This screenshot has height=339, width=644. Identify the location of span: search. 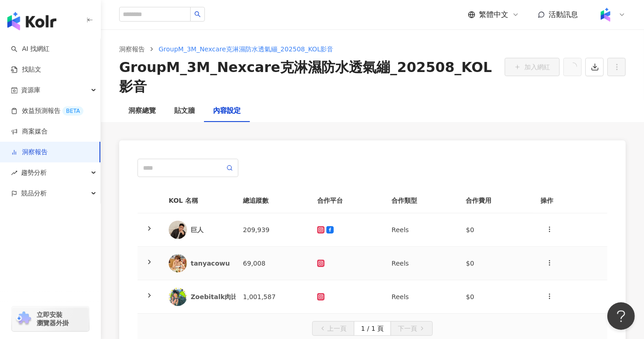
(198, 14).